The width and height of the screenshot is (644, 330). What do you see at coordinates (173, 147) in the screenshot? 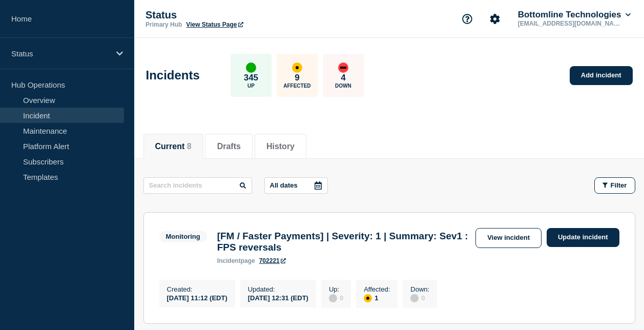
I see `button: Current 8` at bounding box center [173, 147].